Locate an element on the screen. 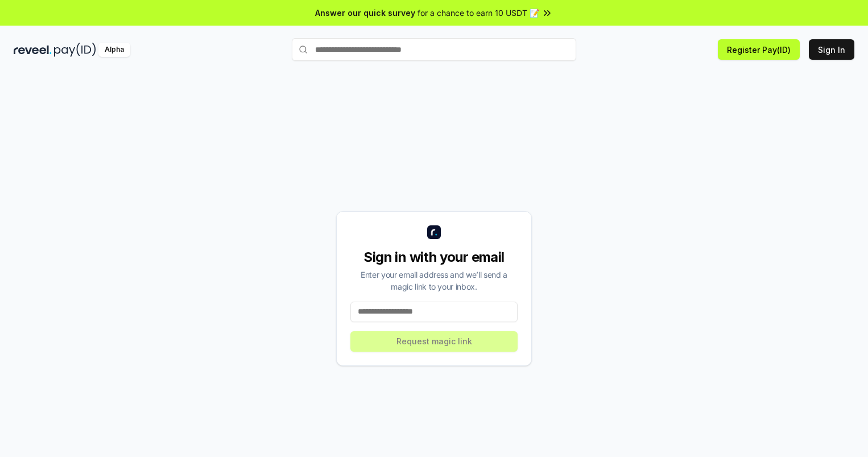  span: for a chance to earn 10 USDT 📝 is located at coordinates (478, 12).